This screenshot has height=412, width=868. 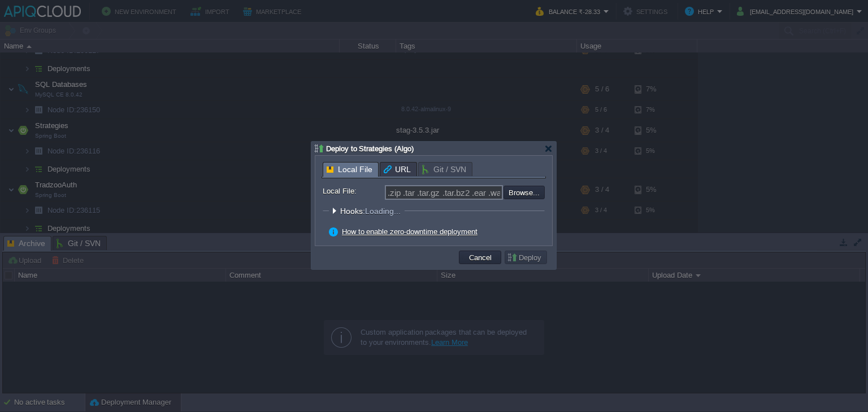 I want to click on span: Hooks:, so click(x=372, y=211).